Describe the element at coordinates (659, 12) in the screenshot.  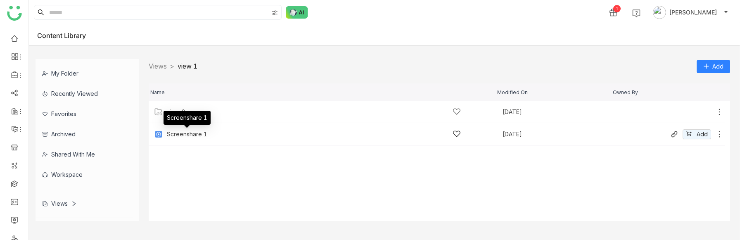
I see `img: avatar` at that location.